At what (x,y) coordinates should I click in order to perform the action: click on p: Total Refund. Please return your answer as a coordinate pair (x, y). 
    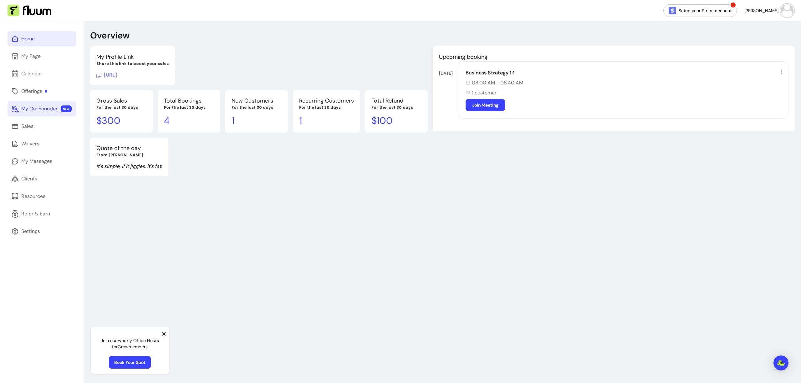
    Looking at the image, I should click on (396, 101).